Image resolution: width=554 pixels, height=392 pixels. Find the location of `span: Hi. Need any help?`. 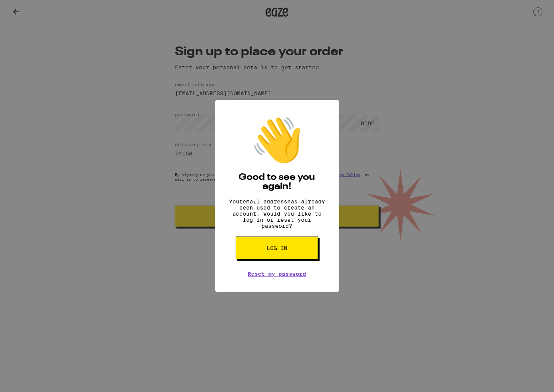

span: Hi. Need any help? is located at coordinates (30, 8).